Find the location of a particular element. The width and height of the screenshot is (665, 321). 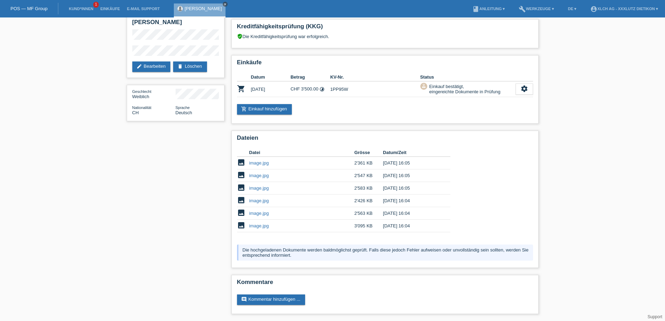

span: 1 is located at coordinates (96, 5).